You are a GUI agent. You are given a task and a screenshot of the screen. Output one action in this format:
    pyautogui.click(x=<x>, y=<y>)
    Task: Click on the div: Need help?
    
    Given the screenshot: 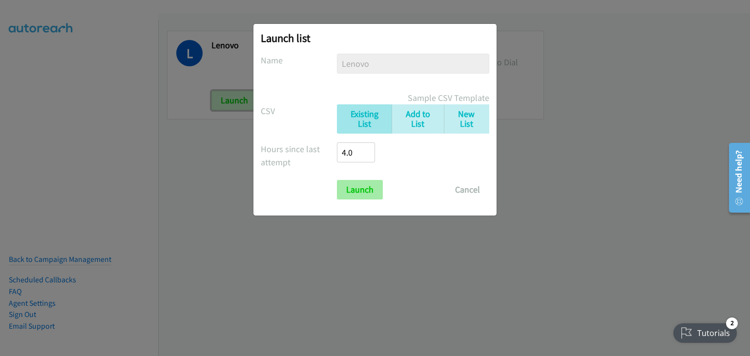 What is the action you would take?
    pyautogui.click(x=17, y=33)
    